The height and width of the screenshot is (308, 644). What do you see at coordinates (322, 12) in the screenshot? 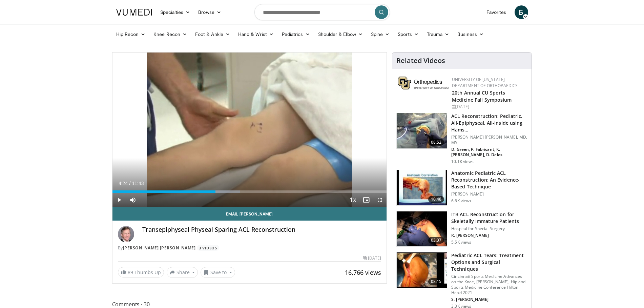
I see `input: Search topics, interventions` at bounding box center [322, 12].